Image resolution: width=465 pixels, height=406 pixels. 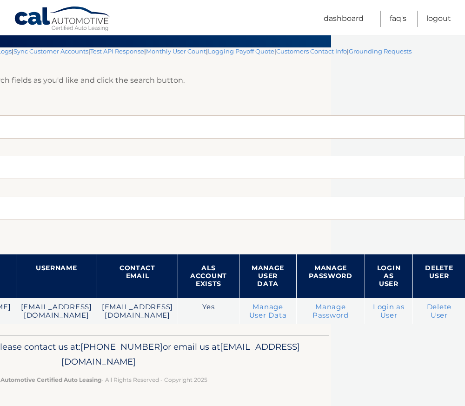 I want to click on th: Manage User Data, so click(x=267, y=276).